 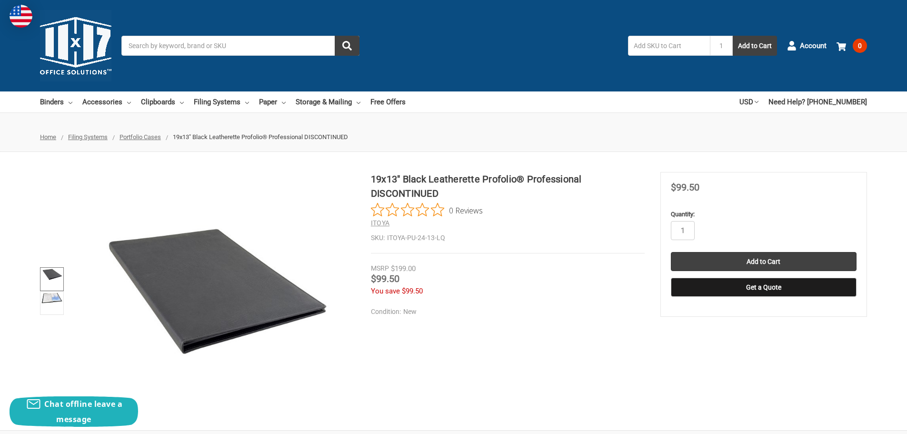 What do you see at coordinates (388, 102) in the screenshot?
I see `a: Free Offers` at bounding box center [388, 102].